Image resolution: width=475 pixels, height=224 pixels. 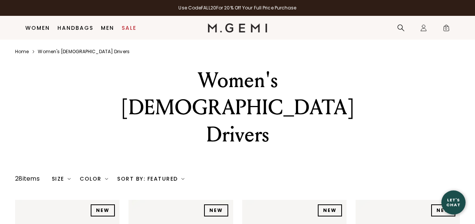 I want to click on a: Women, so click(x=37, y=28).